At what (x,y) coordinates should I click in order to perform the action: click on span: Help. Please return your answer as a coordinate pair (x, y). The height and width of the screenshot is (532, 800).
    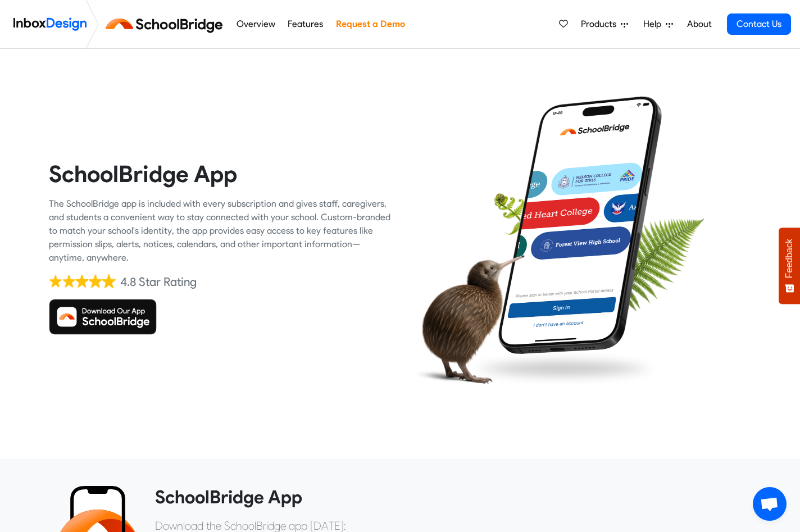
    Looking at the image, I should click on (655, 24).